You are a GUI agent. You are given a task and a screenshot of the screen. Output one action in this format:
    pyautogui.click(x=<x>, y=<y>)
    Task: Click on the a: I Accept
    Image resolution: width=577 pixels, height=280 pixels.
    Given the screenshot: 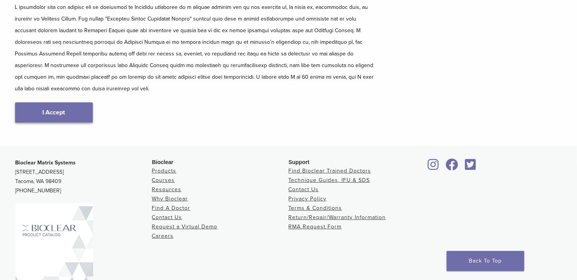 What is the action you would take?
    pyautogui.click(x=54, y=113)
    